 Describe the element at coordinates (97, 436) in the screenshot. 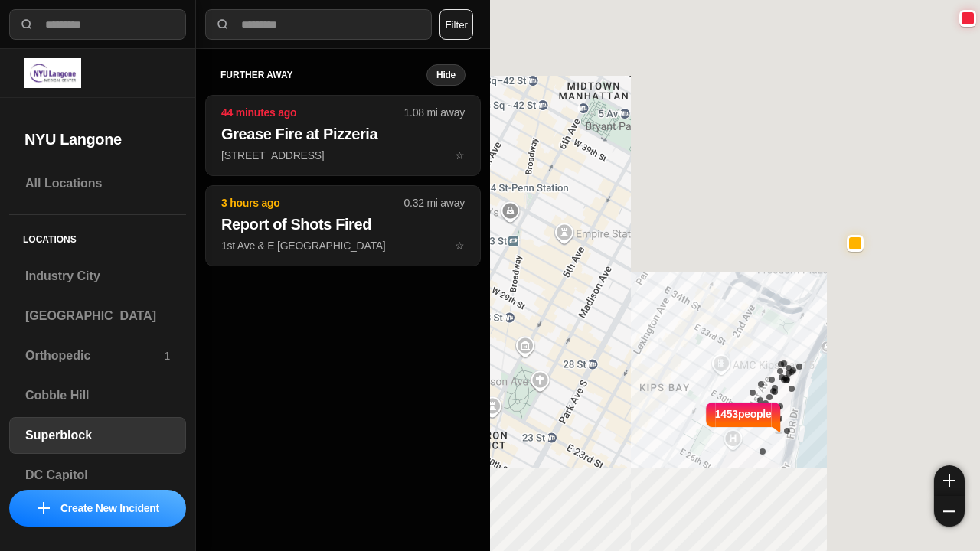

I see `h3: Superblock` at that location.